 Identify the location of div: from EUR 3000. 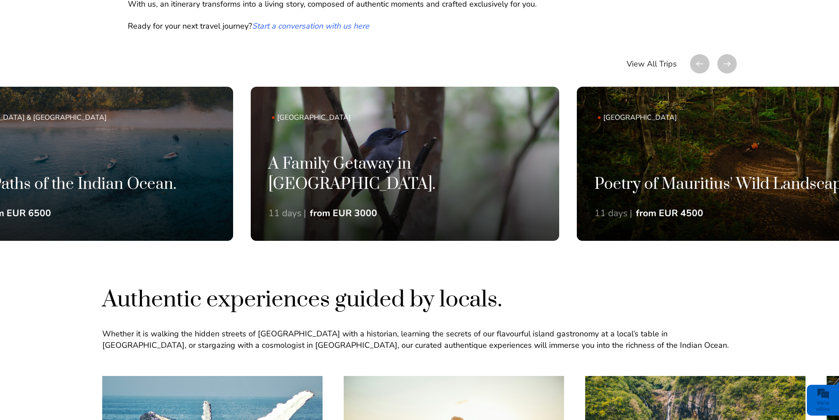
(343, 213).